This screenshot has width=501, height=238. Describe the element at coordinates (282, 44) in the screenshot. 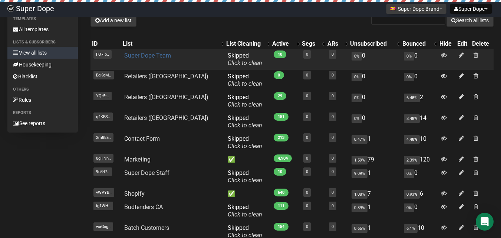

I see `div: Active` at that location.